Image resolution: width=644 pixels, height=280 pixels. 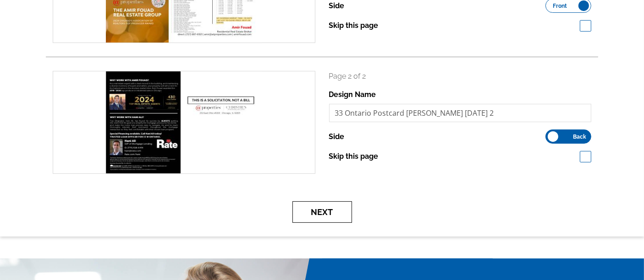 What do you see at coordinates (353, 95) in the screenshot?
I see `label: Design Name` at bounding box center [353, 95].